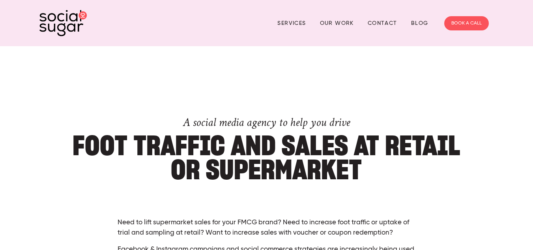 The height and width of the screenshot is (250, 533). Describe the element at coordinates (337, 23) in the screenshot. I see `a: Our Work` at that location.